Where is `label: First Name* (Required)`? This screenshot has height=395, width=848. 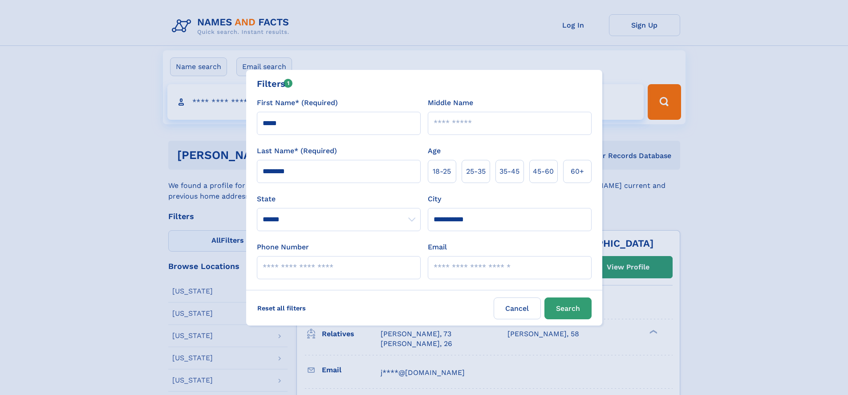 label: First Name* (Required) is located at coordinates (297, 103).